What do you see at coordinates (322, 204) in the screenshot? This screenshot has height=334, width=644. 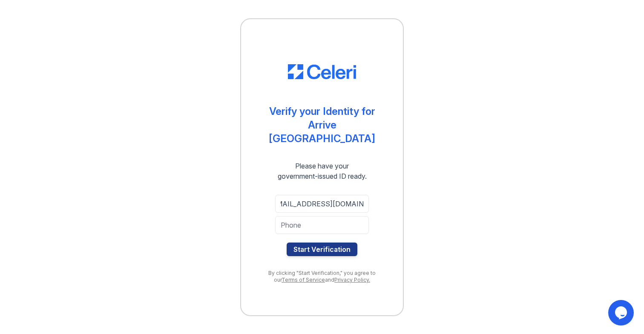 I see `input: Email` at bounding box center [322, 204].